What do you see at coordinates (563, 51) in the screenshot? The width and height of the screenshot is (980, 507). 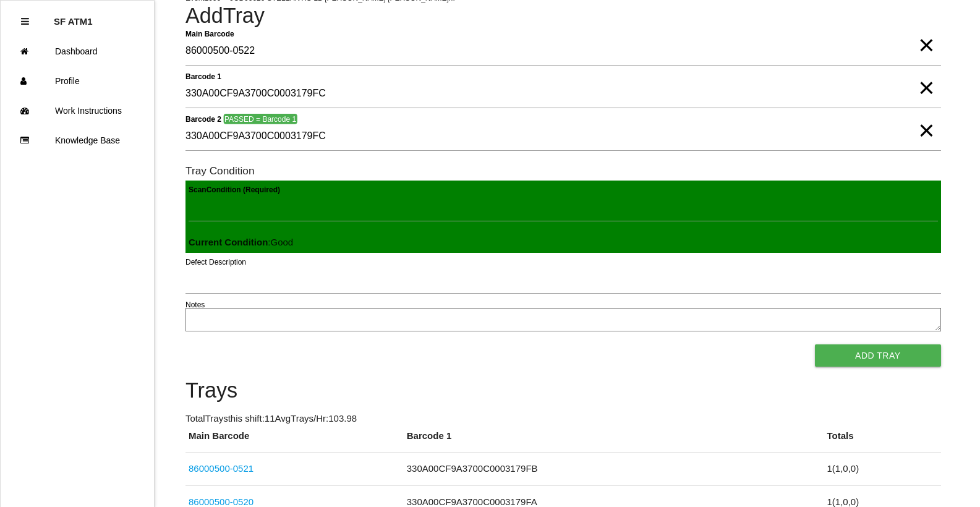 I see `input: Required` at bounding box center [563, 51].